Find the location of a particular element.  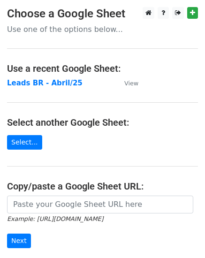

a: Select... is located at coordinates (24, 142).